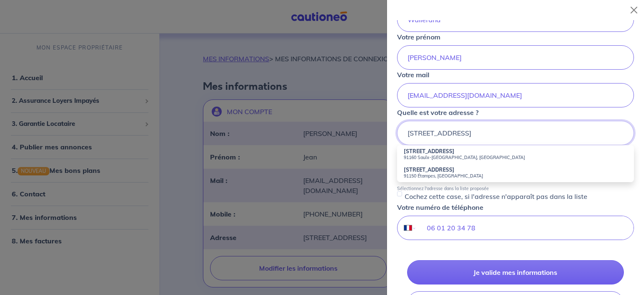 The height and width of the screenshot is (295, 644). Describe the element at coordinates (443, 188) in the screenshot. I see `p: Sélectionnez l'adresse dans la liste proposée` at that location.